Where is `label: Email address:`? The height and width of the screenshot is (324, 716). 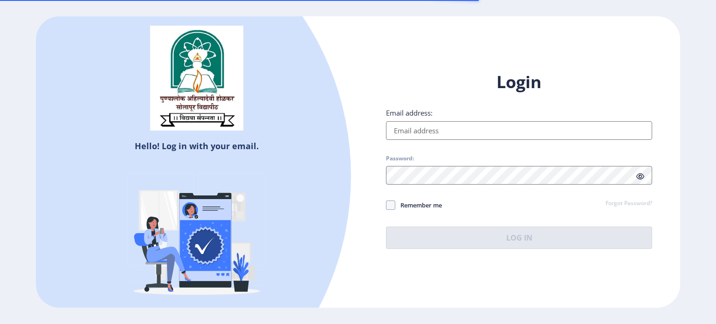 label: Email address: is located at coordinates (409, 113).